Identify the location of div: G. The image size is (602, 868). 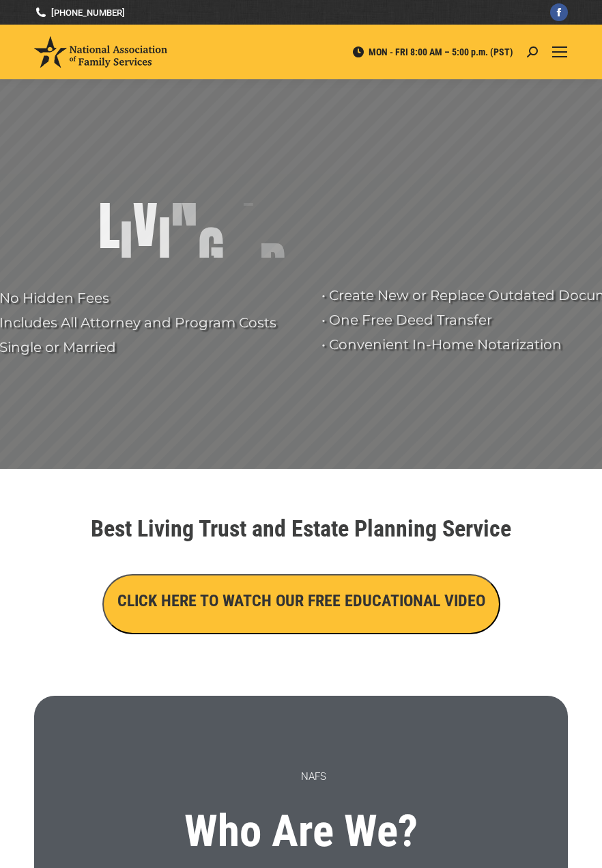
(211, 252).